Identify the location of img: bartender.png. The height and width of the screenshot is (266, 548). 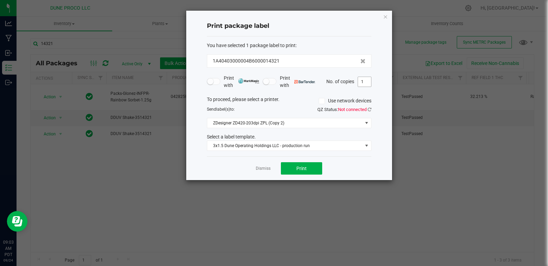
(304, 82).